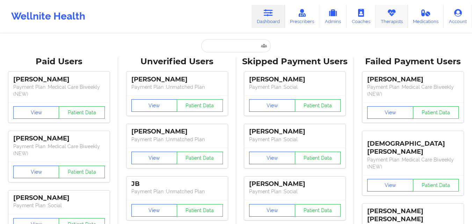  I want to click on div: JB, so click(177, 184).